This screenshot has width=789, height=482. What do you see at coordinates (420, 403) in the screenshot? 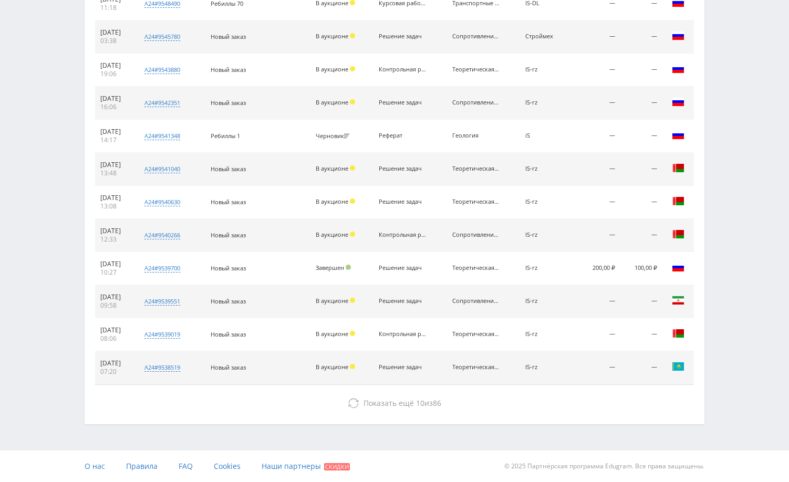
I see `span: 10` at bounding box center [420, 403].